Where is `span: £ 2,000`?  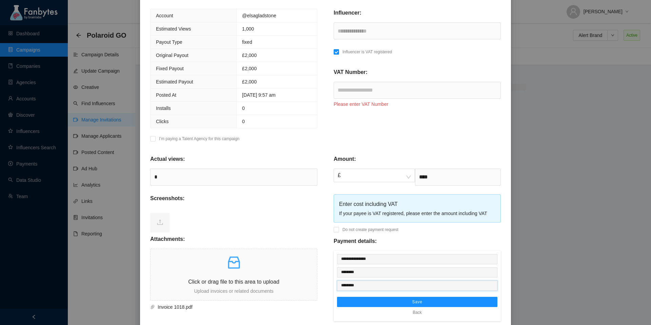 span: £ 2,000 is located at coordinates (249, 55).